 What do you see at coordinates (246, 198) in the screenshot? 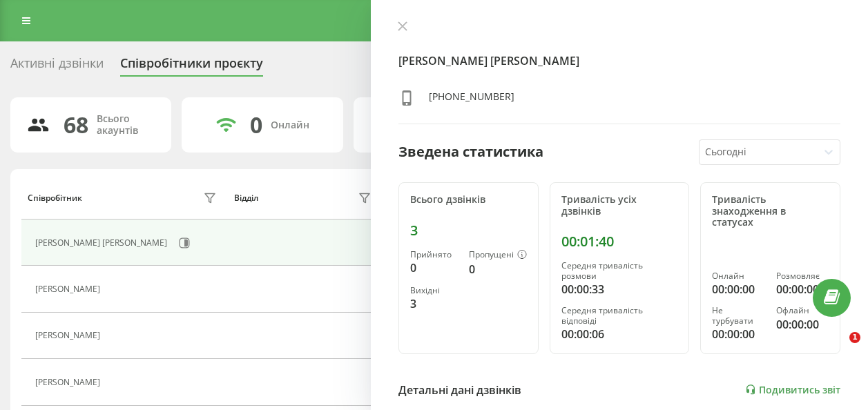
I see `div: Відділ` at bounding box center [246, 198].